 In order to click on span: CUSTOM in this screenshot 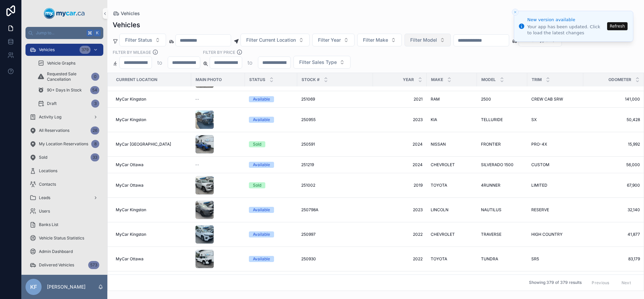, I will do `click(541, 165)`.